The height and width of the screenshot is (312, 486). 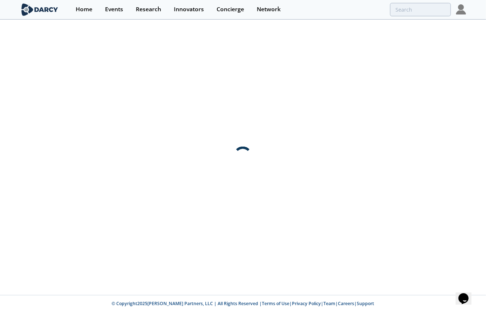 What do you see at coordinates (84, 9) in the screenshot?
I see `div: Home` at bounding box center [84, 9].